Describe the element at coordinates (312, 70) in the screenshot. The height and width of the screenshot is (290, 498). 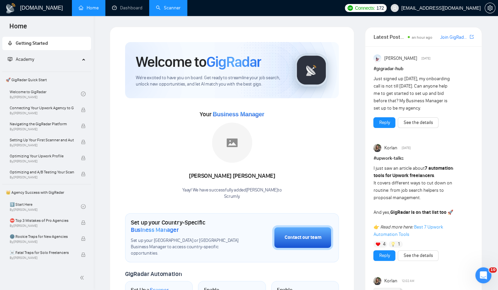
I see `img: gigradar-logo.png` at that location.